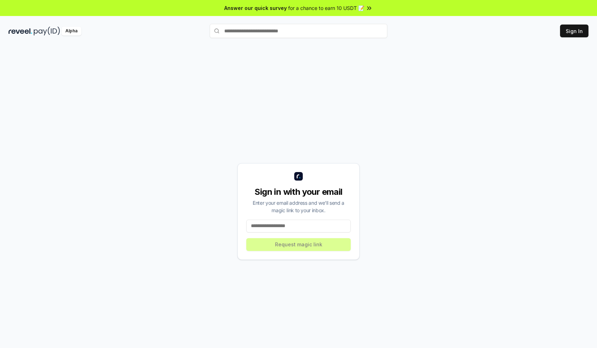 The height and width of the screenshot is (348, 597). Describe the element at coordinates (298, 176) in the screenshot. I see `img: logo_small` at that location.